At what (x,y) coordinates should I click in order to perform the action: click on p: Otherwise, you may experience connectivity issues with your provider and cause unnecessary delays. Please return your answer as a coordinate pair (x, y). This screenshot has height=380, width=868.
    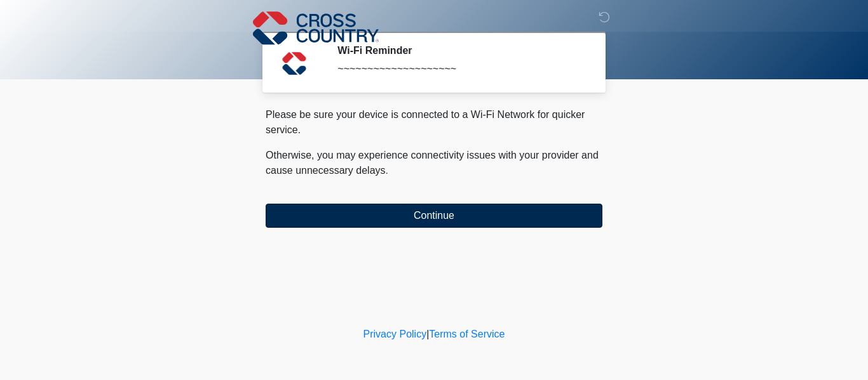
    Looking at the image, I should click on (434, 163).